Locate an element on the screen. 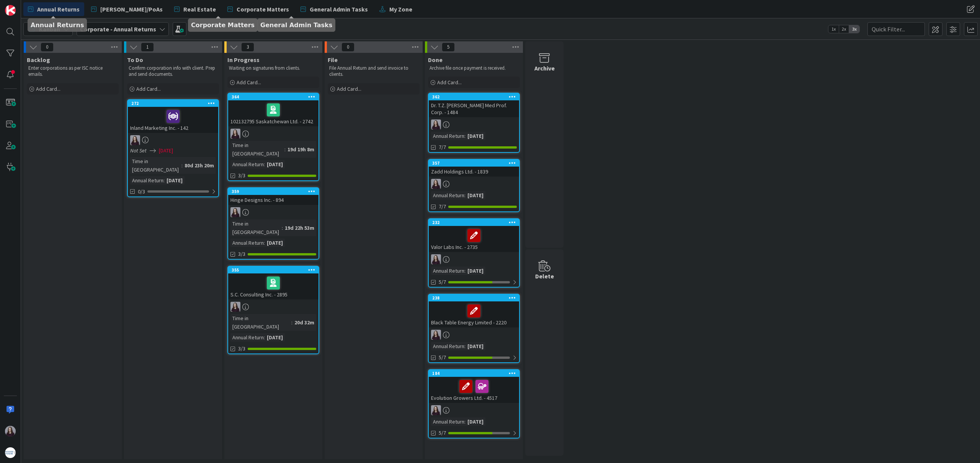  p: Confirm corporation info with client. Prep and send documents. is located at coordinates (173, 71).